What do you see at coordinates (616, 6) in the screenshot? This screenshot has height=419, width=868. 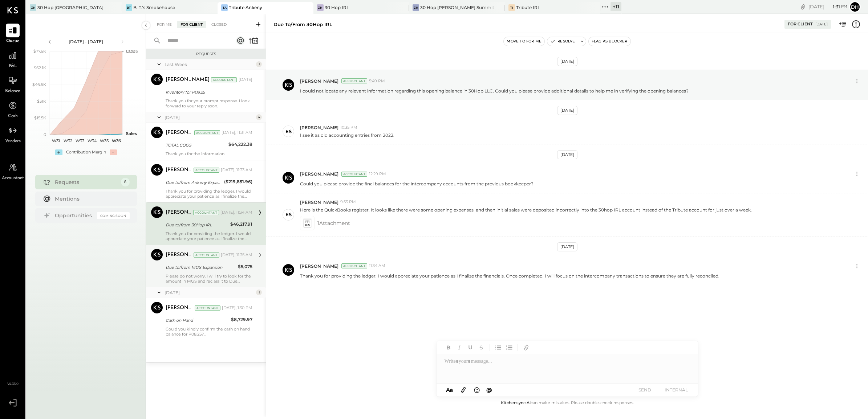 I see `div: + 11` at bounding box center [616, 6].